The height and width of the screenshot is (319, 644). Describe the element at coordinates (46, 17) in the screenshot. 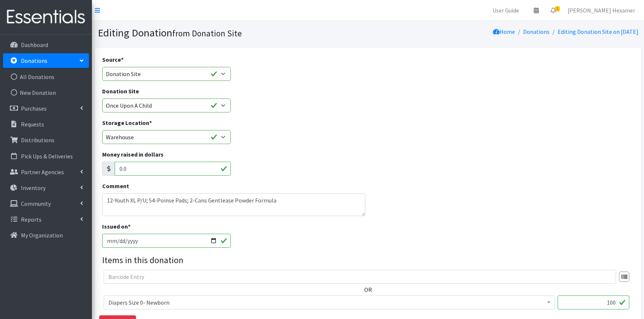

I see `img: HumanEssentials` at that location.